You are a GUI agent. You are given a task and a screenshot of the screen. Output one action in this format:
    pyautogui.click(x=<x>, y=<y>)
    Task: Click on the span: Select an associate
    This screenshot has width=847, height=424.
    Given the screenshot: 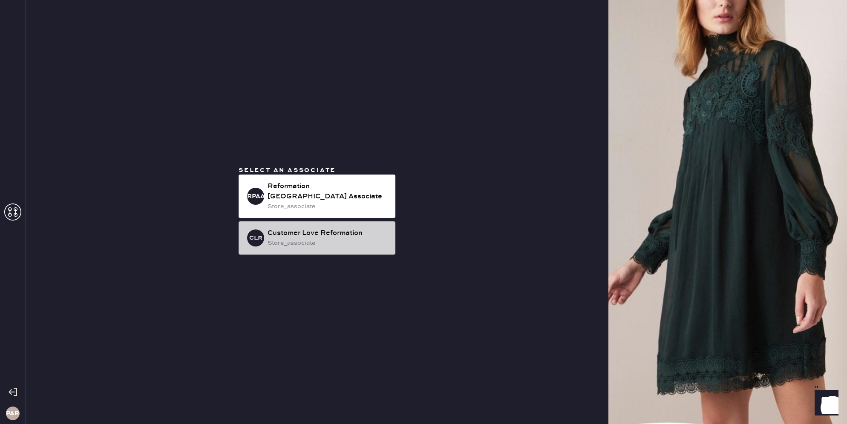 What is the action you would take?
    pyautogui.click(x=287, y=170)
    